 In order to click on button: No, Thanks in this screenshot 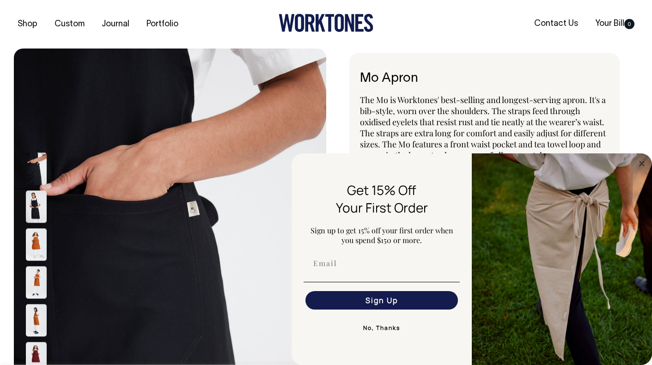, I will do `click(382, 328)`.